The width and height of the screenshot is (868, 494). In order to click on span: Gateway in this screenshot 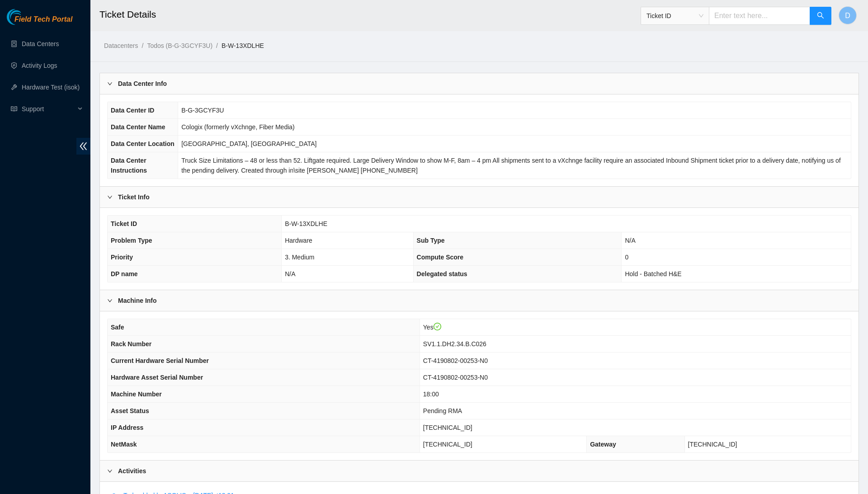, I will do `click(603, 445)`.